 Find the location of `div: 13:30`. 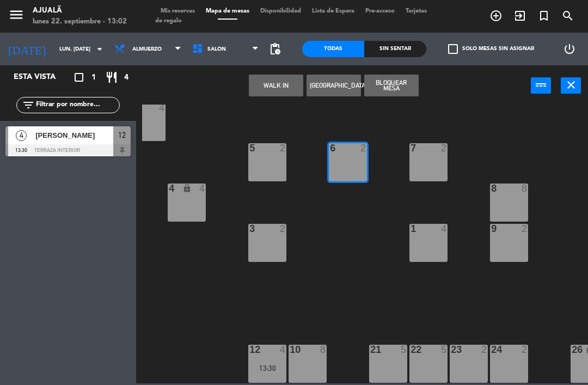

div: 13:30 is located at coordinates (268, 368).